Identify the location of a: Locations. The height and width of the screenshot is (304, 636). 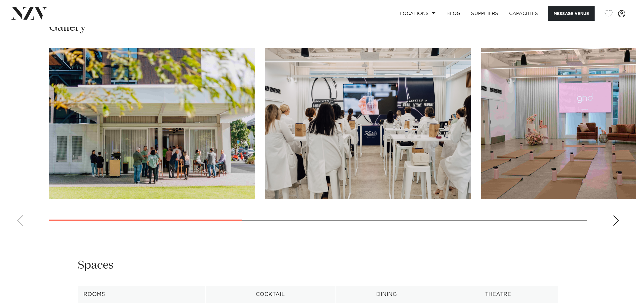
(418, 13).